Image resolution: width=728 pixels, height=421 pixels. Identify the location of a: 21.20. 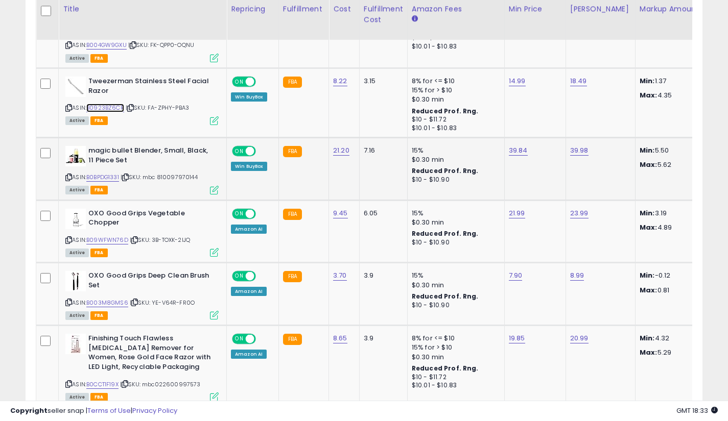
(341, 151).